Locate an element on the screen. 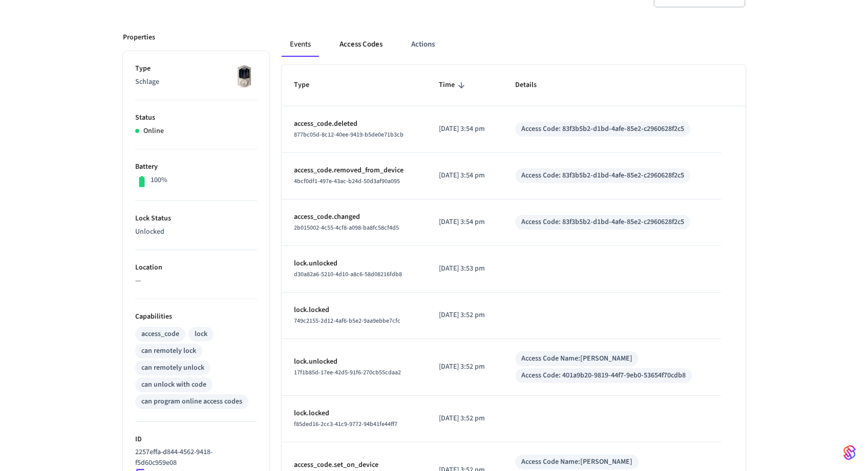  div: can unlock with code is located at coordinates (173, 385).